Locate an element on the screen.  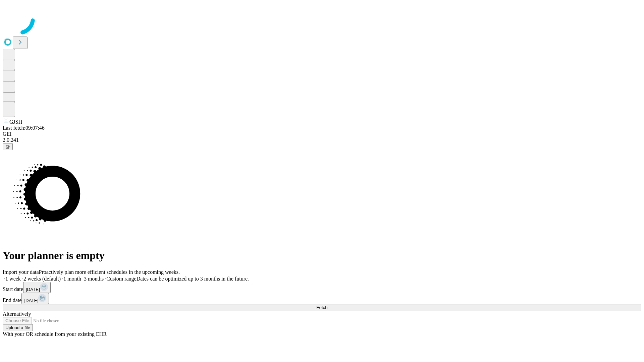
span: Proactively plan more efficient schedules in the upcoming weeks. is located at coordinates (110, 272).